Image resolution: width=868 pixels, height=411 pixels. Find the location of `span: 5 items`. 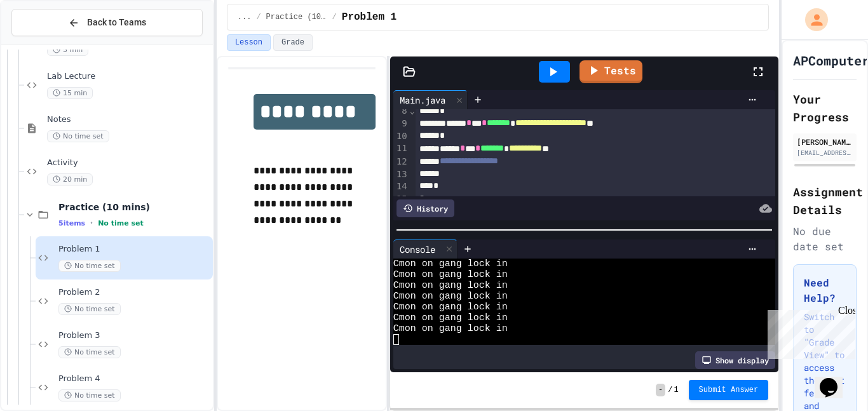

span: 5 items is located at coordinates (72, 223).